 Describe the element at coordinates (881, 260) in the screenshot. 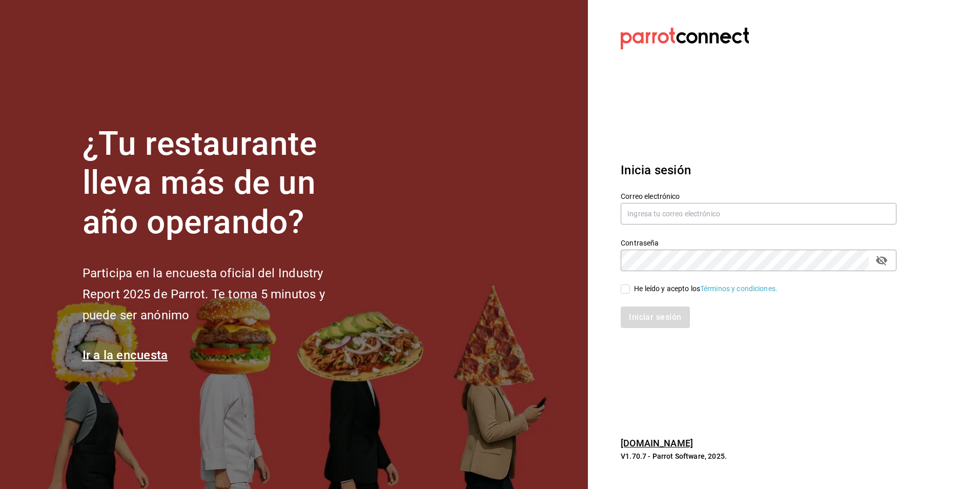

I see `button: passwordField` at that location.